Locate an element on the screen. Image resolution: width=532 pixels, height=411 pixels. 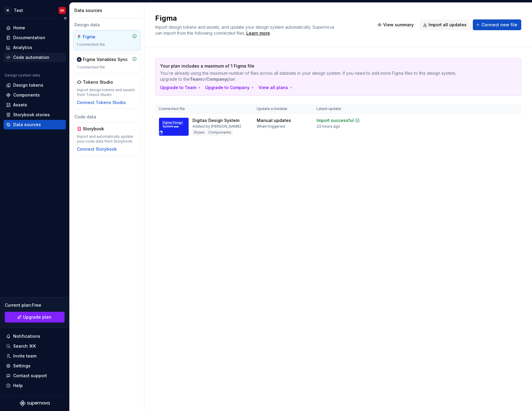
div: Test is located at coordinates (19, 11).